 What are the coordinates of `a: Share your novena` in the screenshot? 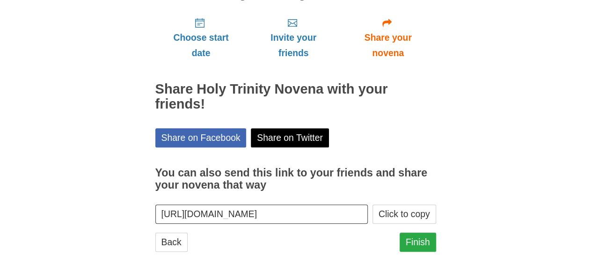 It's located at (388, 37).